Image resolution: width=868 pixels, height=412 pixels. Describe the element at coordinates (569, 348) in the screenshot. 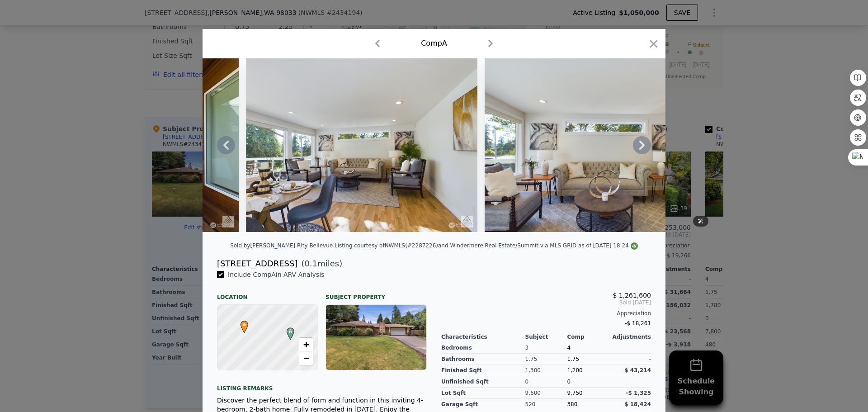

I see `span: 4` at that location.